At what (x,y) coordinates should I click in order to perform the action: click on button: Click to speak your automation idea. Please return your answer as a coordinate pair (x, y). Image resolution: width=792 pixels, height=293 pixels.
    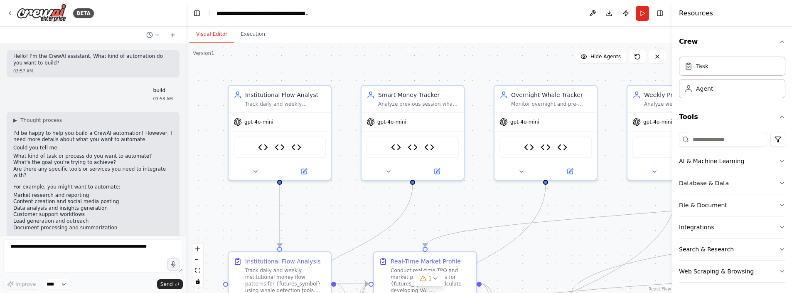
    Looking at the image, I should click on (173, 264).